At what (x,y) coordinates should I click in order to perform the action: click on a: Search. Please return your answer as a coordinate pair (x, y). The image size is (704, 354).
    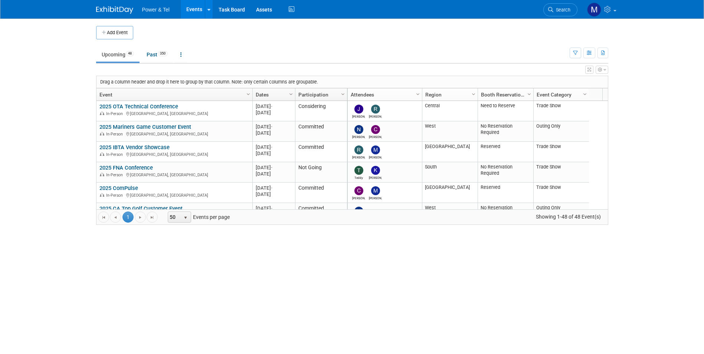
    Looking at the image, I should click on (560, 10).